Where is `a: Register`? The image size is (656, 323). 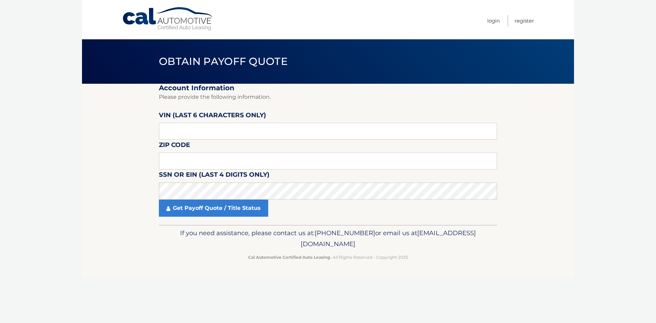
a: Register is located at coordinates (524, 20).